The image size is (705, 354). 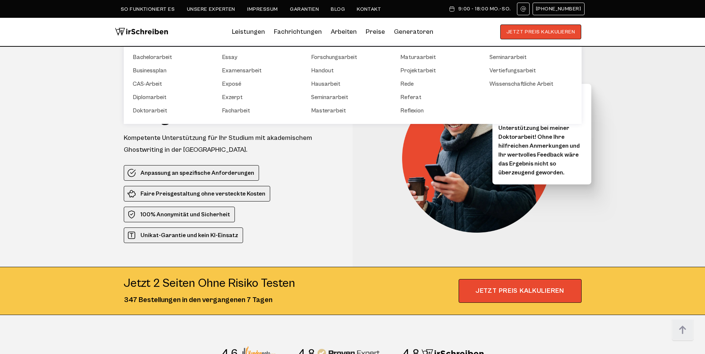 What do you see at coordinates (197, 194) in the screenshot?
I see `li: Faire Preisgestaltung ohne versteckte Kosten` at bounding box center [197, 194].